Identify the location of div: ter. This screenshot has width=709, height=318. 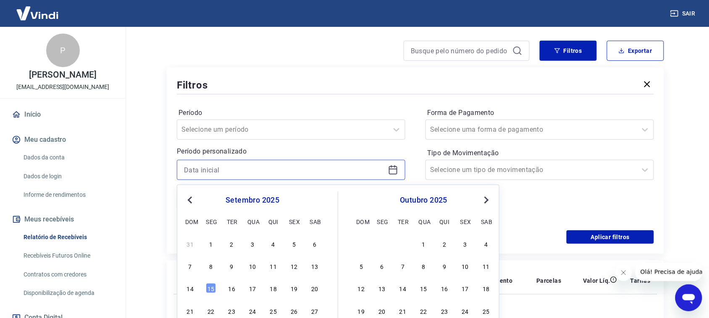
(403, 222).